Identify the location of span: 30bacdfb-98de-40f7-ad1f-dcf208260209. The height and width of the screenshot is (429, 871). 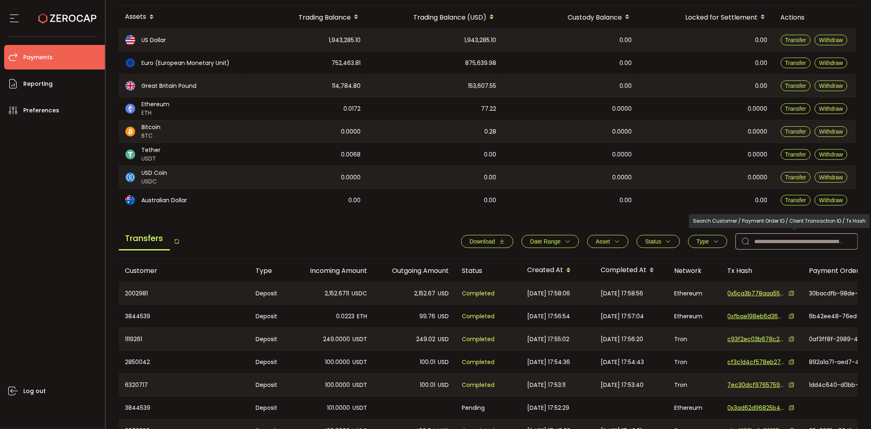
(838, 293).